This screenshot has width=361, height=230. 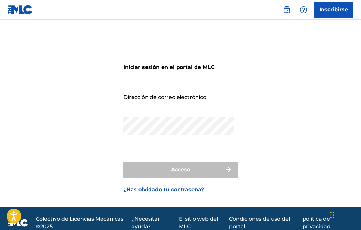 What do you see at coordinates (333, 10) in the screenshot?
I see `a: Inscribirse` at bounding box center [333, 10].